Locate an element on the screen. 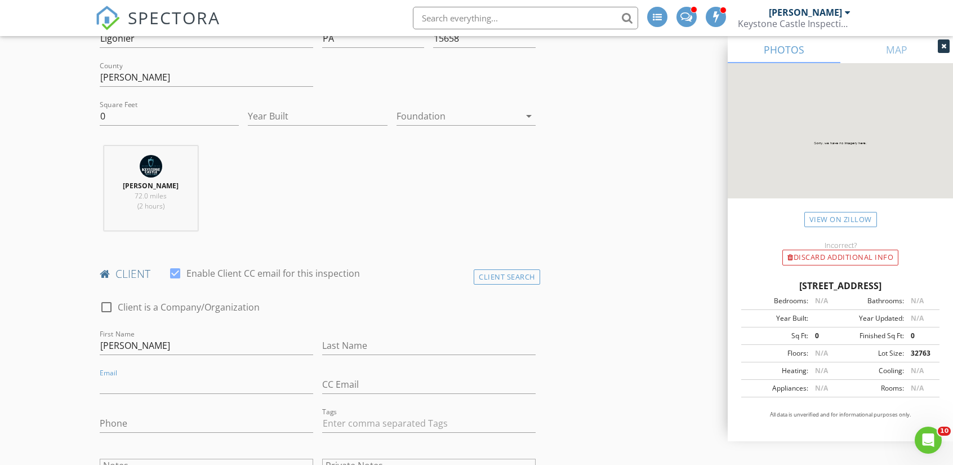 This screenshot has width=953, height=465. div: Client Search is located at coordinates (507, 277).